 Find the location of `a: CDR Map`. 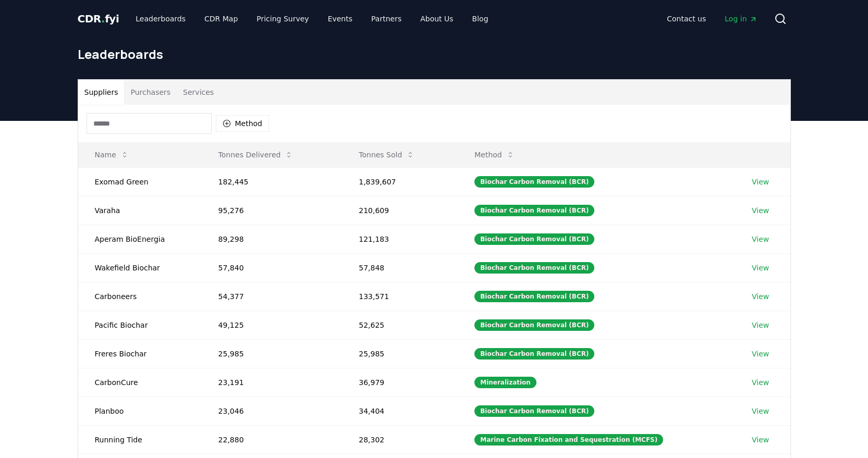

a: CDR Map is located at coordinates (221, 19).